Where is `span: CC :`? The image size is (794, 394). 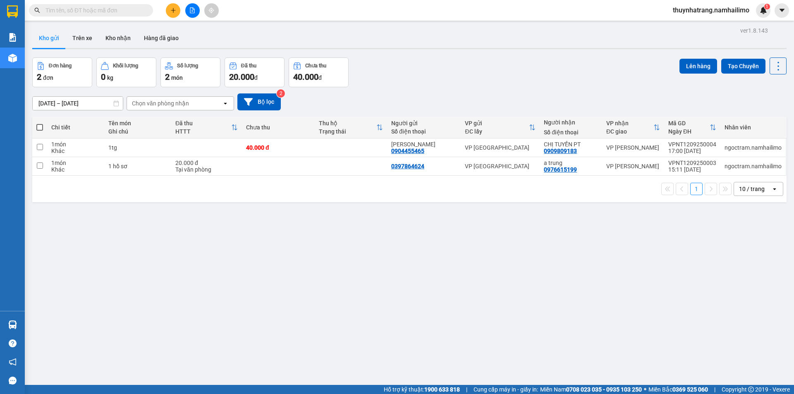
span: CC : is located at coordinates (101, 60).